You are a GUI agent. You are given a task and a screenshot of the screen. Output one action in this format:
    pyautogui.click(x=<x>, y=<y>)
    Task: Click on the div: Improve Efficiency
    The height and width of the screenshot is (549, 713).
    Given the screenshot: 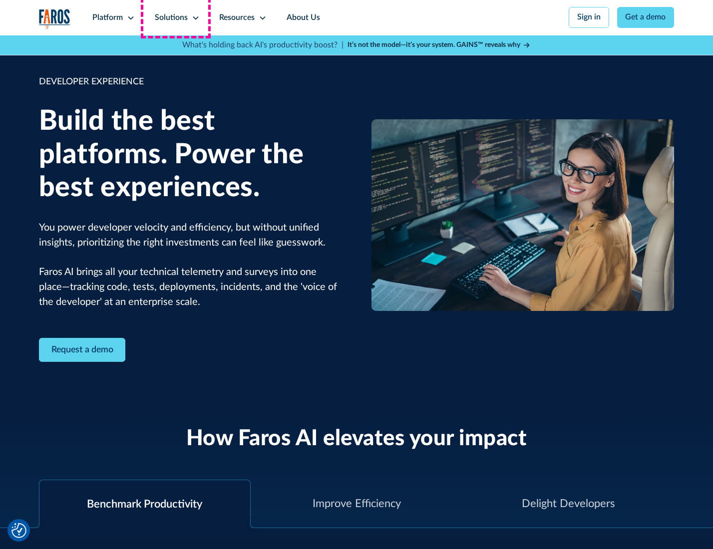 What is the action you would take?
    pyautogui.click(x=356, y=504)
    